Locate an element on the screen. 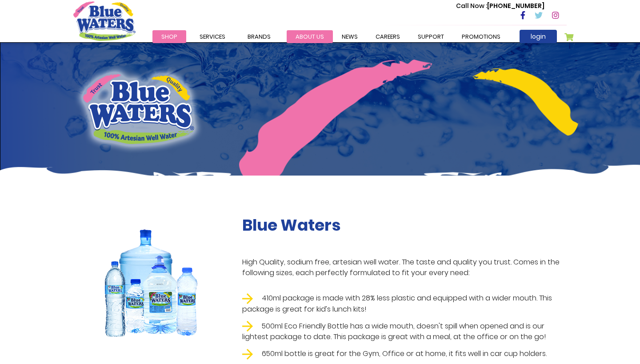 The height and width of the screenshot is (364, 640). span: Brands is located at coordinates (259, 36).